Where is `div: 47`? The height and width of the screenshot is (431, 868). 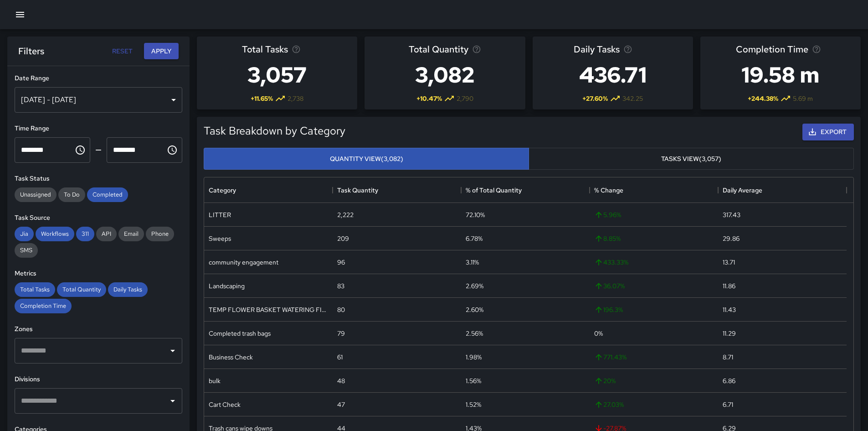 div: 47 is located at coordinates (341, 404).